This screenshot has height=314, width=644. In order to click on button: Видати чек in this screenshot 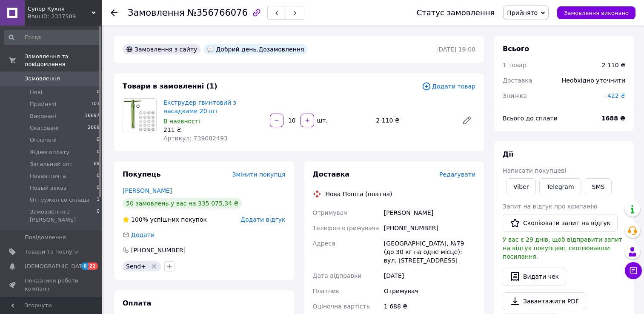, I will do `click(534, 277)`.